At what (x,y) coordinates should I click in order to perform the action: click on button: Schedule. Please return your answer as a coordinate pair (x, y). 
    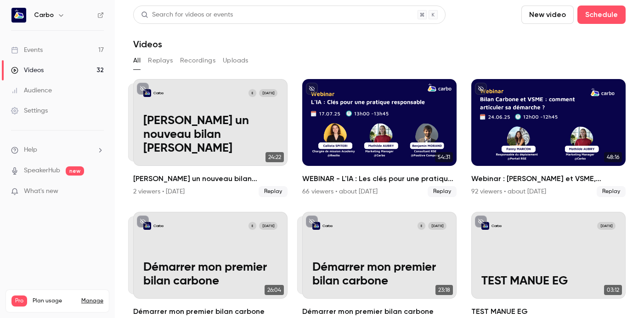
    Looking at the image, I should click on (601, 15).